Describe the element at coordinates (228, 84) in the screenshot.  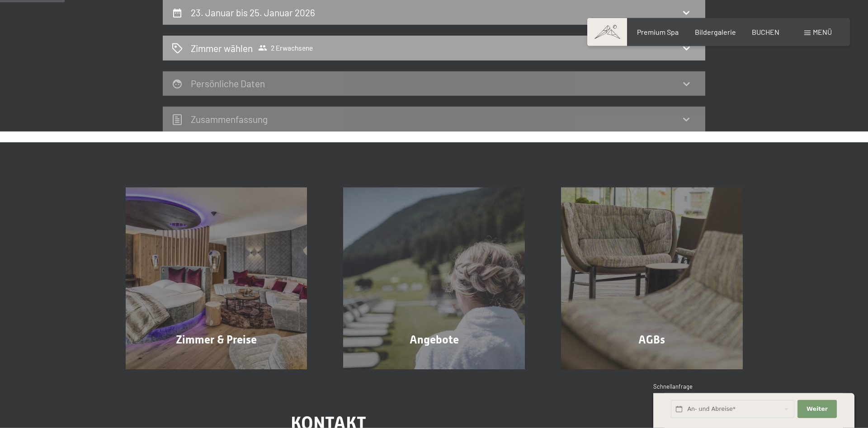
I see `h2: Persönliche Daten` at that location.